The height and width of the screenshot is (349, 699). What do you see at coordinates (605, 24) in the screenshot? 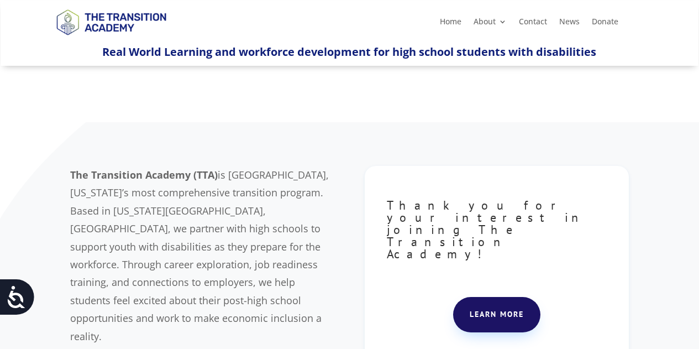
I see `a: Donate` at bounding box center [605, 24].